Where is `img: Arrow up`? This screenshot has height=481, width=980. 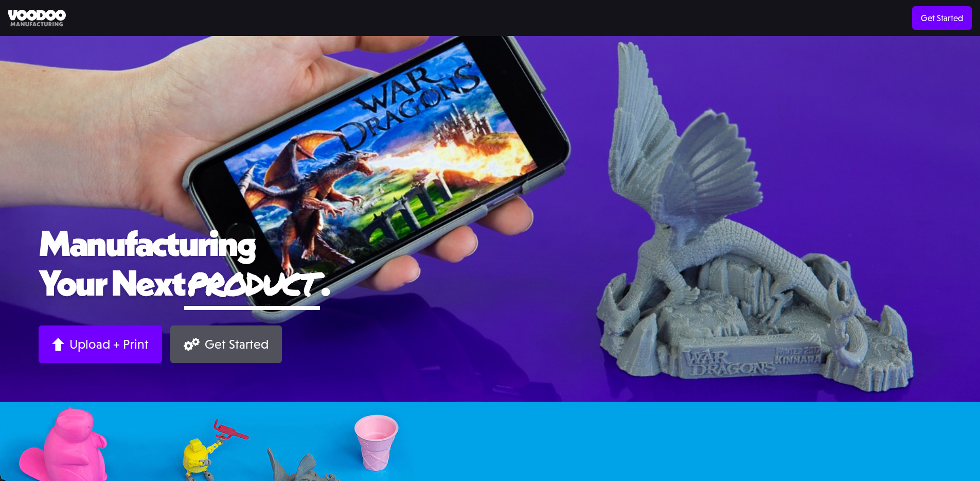 img: Arrow up is located at coordinates (58, 344).